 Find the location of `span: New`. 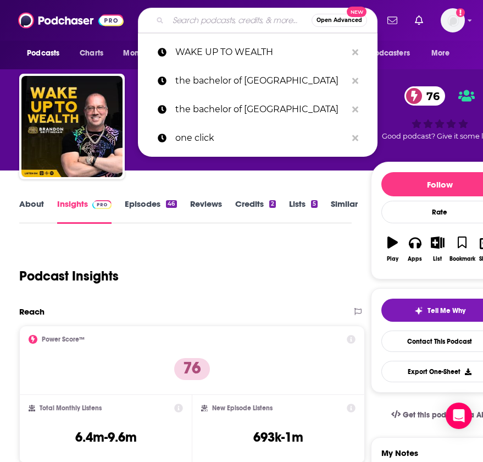

span: New is located at coordinates (357, 12).